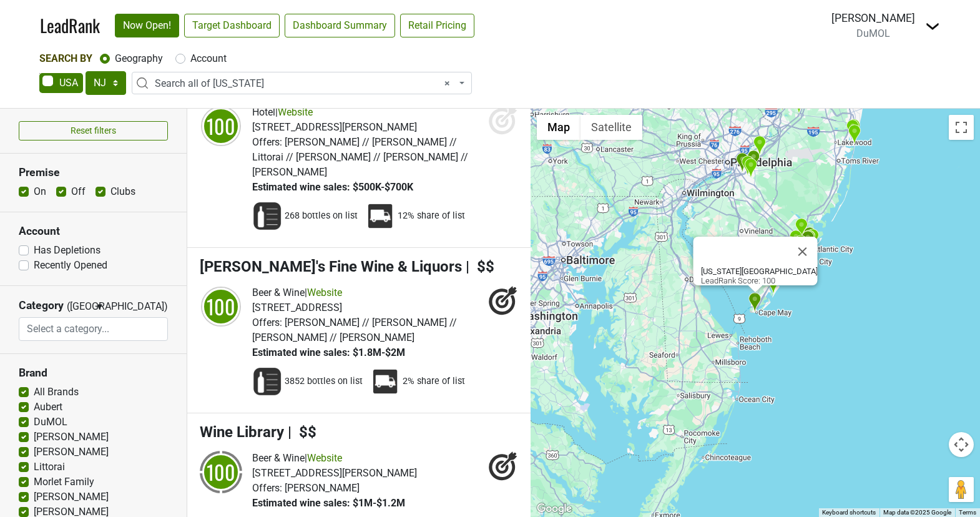 This screenshot has height=517, width=980. Describe the element at coordinates (333, 187) in the screenshot. I see `span: Estimated wine sales: $500K-$700K` at that location.